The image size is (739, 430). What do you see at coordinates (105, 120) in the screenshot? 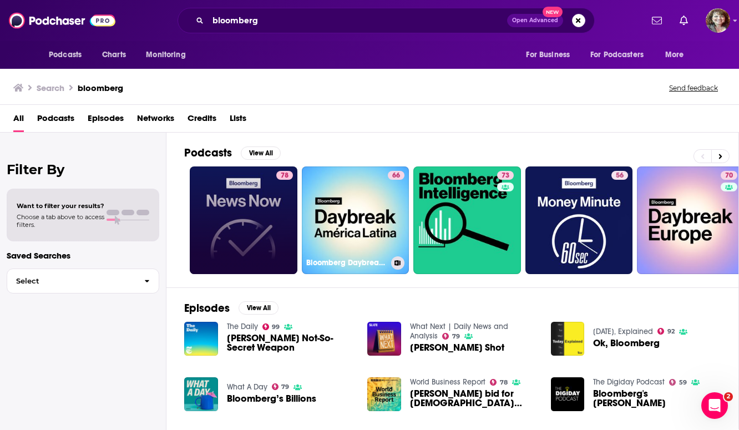
I see `a: Episodes` at bounding box center [105, 120].